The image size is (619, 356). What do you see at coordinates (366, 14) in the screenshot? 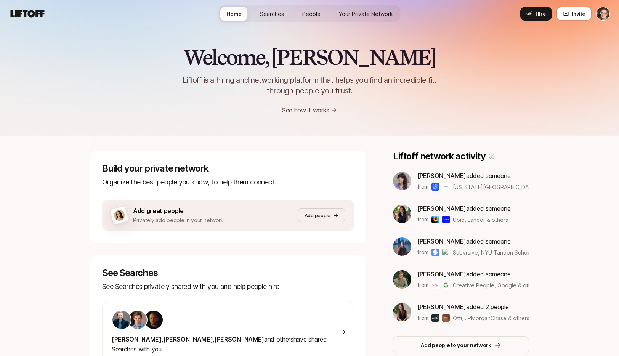
I see `a: Your Private Network` at bounding box center [366, 14].